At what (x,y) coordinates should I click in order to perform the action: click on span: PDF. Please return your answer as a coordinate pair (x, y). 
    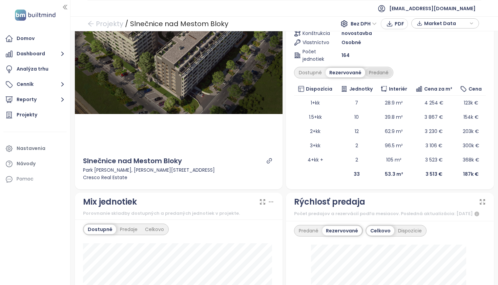
    Looking at the image, I should click on (400, 24).